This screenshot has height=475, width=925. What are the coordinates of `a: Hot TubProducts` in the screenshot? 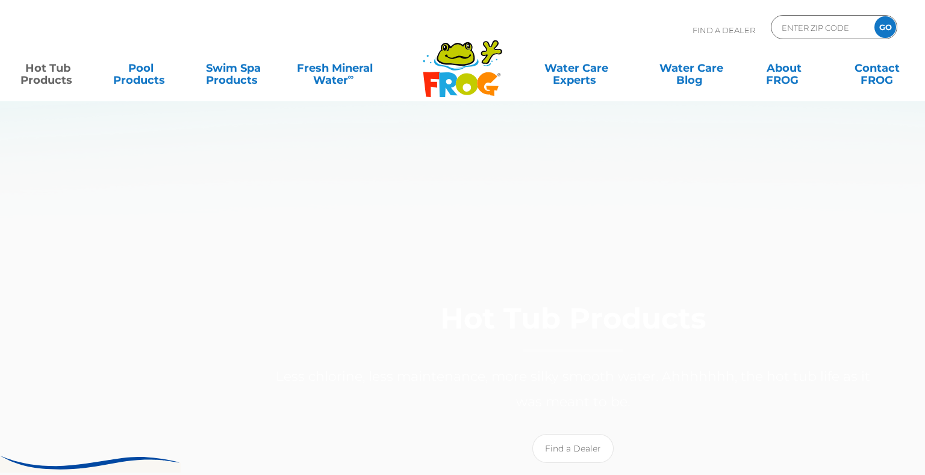 It's located at (48, 68).